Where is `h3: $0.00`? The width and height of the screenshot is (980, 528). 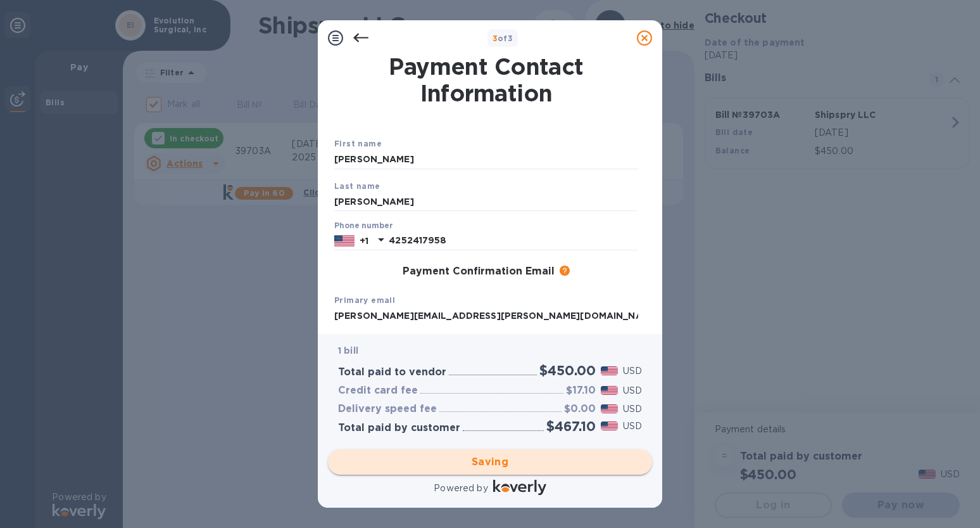 h3: $0.00 is located at coordinates (580, 409).